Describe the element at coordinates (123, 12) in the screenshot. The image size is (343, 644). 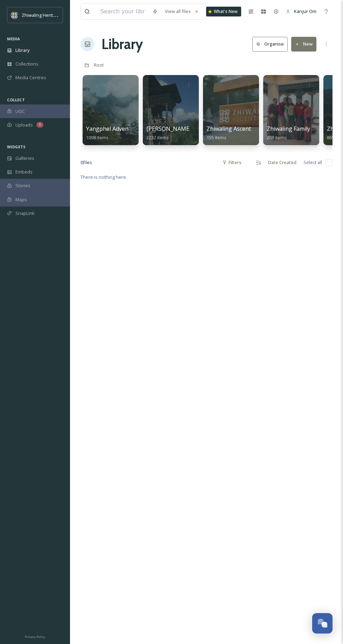
I see `input: Search your library` at that location.